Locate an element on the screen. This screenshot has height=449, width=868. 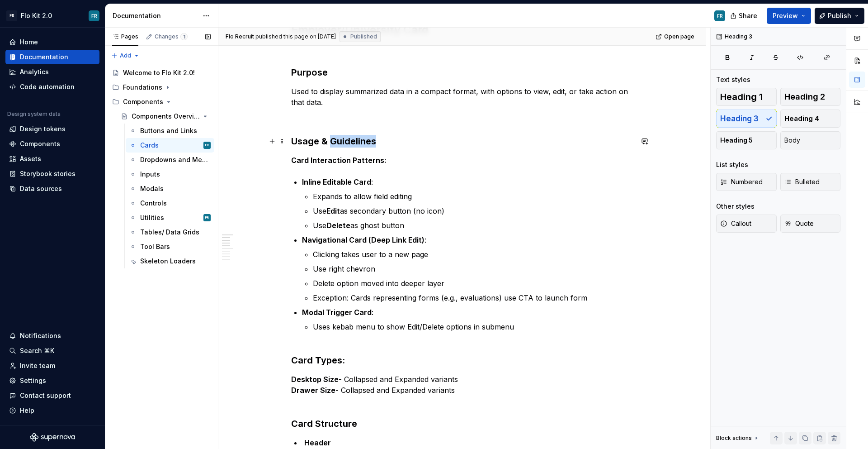
button: Heading 5 is located at coordinates (747, 140).